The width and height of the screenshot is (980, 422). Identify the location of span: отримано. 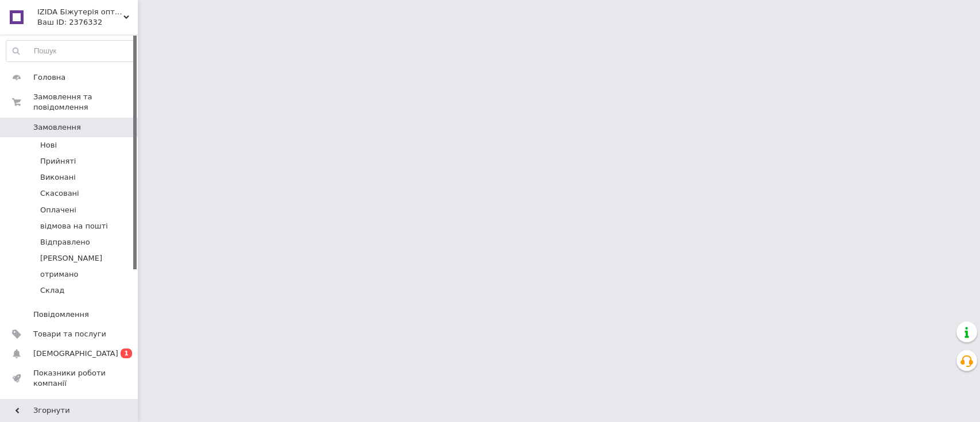
(59, 275).